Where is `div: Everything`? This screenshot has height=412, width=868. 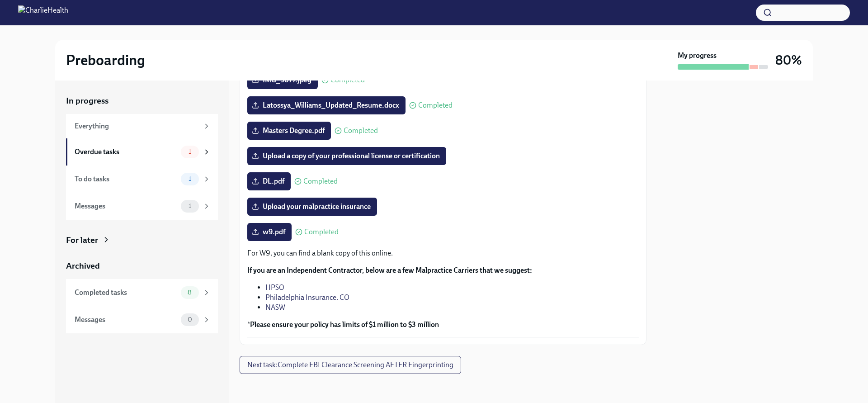
div: Everything is located at coordinates (137, 126).